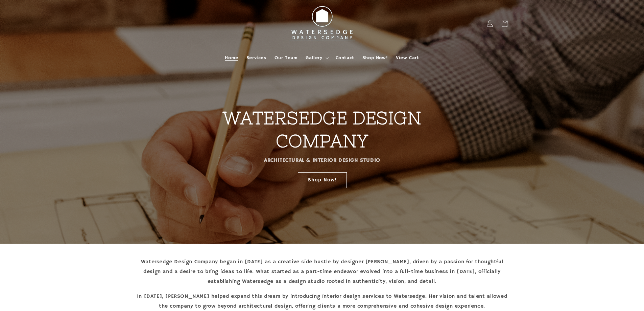 The image size is (644, 311). Describe the element at coordinates (375, 58) in the screenshot. I see `span: Shop Now!` at that location.